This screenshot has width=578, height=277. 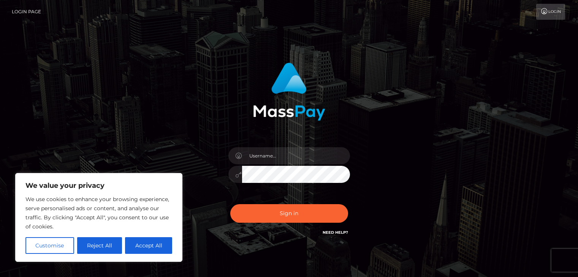 What do you see at coordinates (296, 156) in the screenshot?
I see `input: Username...` at bounding box center [296, 156].